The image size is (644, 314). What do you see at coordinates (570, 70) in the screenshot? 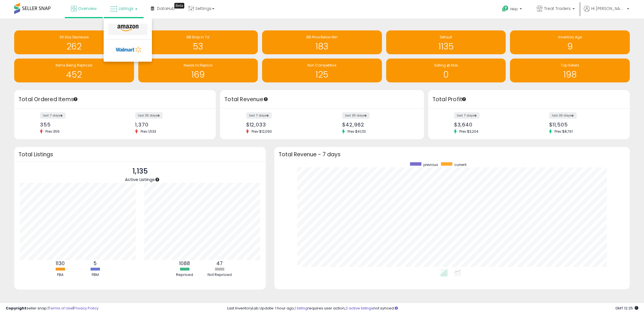
I see `a: Top Sellers 198` at bounding box center [570, 70].